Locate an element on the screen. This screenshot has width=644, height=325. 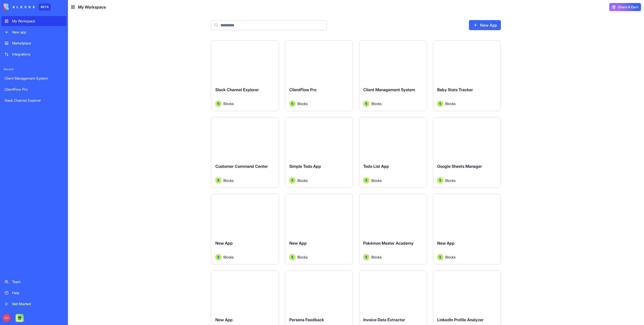
a: Get Started is located at coordinates (34, 304).